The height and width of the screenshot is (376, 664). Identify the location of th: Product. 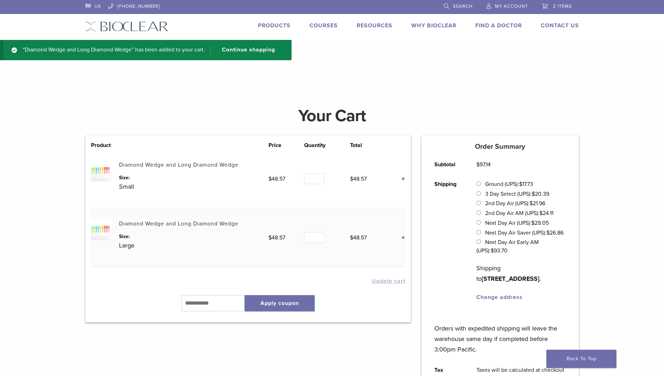
(105, 145).